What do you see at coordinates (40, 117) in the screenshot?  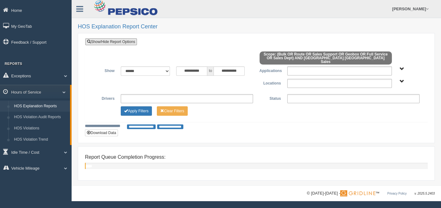 I see `a: HOS Violation Audit Reports` at bounding box center [40, 117].